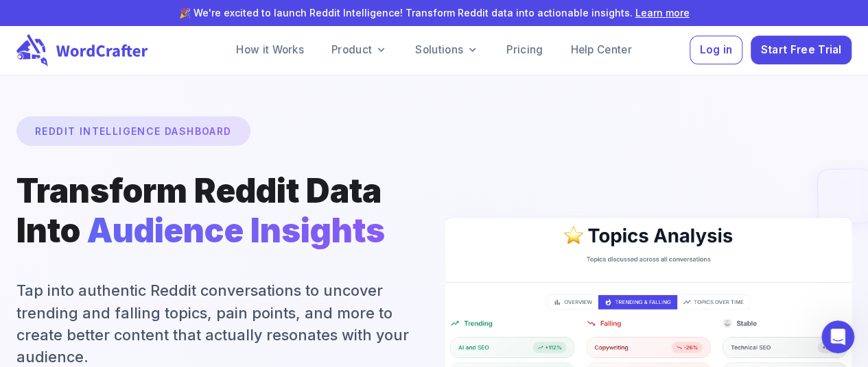 This screenshot has width=868, height=367. What do you see at coordinates (716, 50) in the screenshot?
I see `button: Log in` at bounding box center [716, 50].